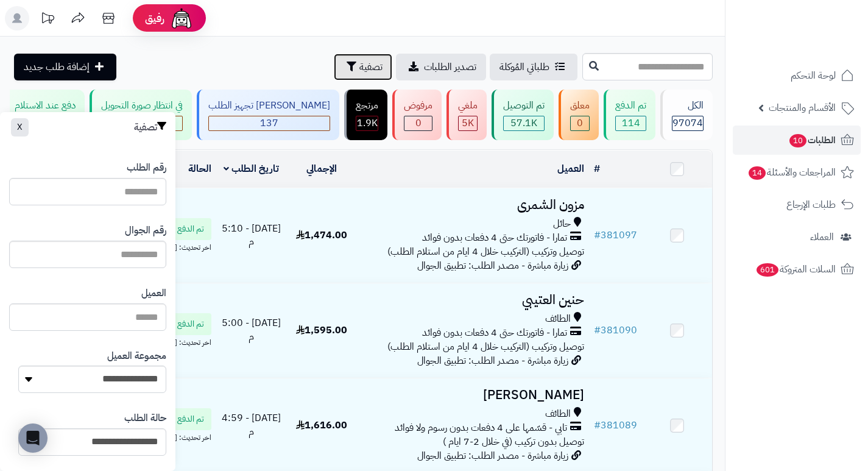 The width and height of the screenshot is (868, 471). What do you see at coordinates (580, 123) in the screenshot?
I see `span: 0` at bounding box center [580, 123].